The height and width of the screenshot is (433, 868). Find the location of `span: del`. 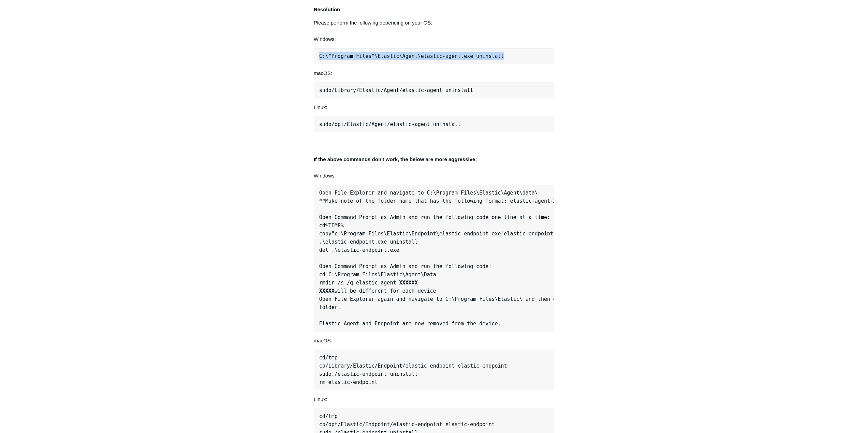

span: del is located at coordinates (324, 250).